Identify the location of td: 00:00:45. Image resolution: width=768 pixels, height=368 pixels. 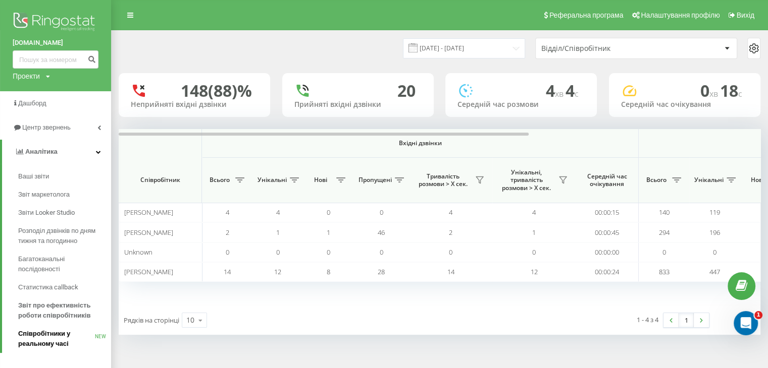
(607, 232).